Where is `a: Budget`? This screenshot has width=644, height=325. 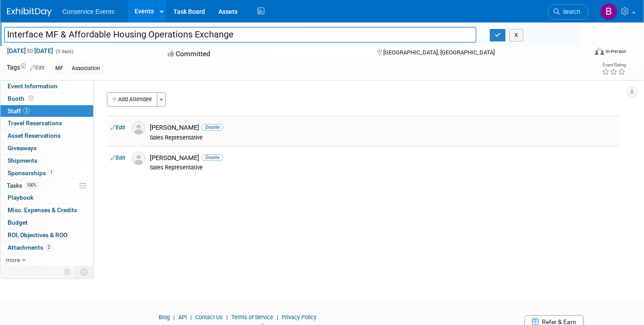
a: Budget is located at coordinates (47, 222).